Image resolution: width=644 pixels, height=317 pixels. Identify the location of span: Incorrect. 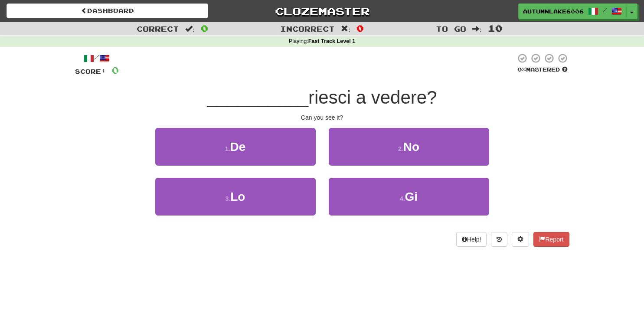
(307, 29).